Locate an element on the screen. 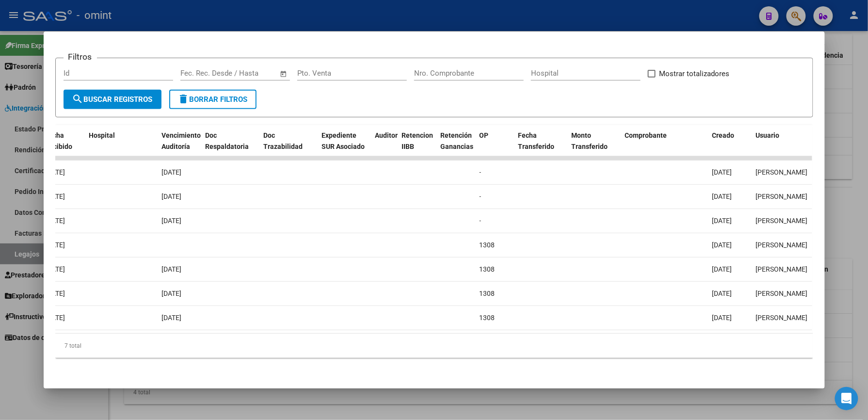 The width and height of the screenshot is (868, 420). datatable-header-cell: Comprobante is located at coordinates (664, 147).